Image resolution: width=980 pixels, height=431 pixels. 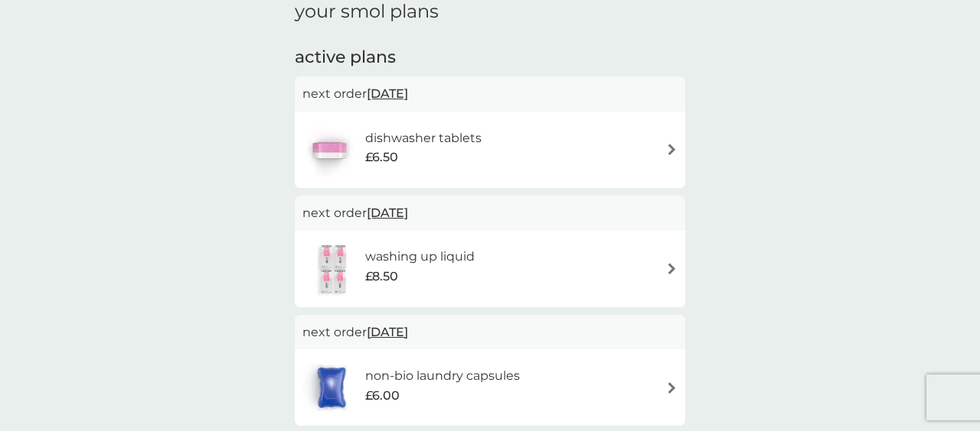 What do you see at coordinates (490, 12) in the screenshot?
I see `h1: your smol plans` at bounding box center [490, 12].